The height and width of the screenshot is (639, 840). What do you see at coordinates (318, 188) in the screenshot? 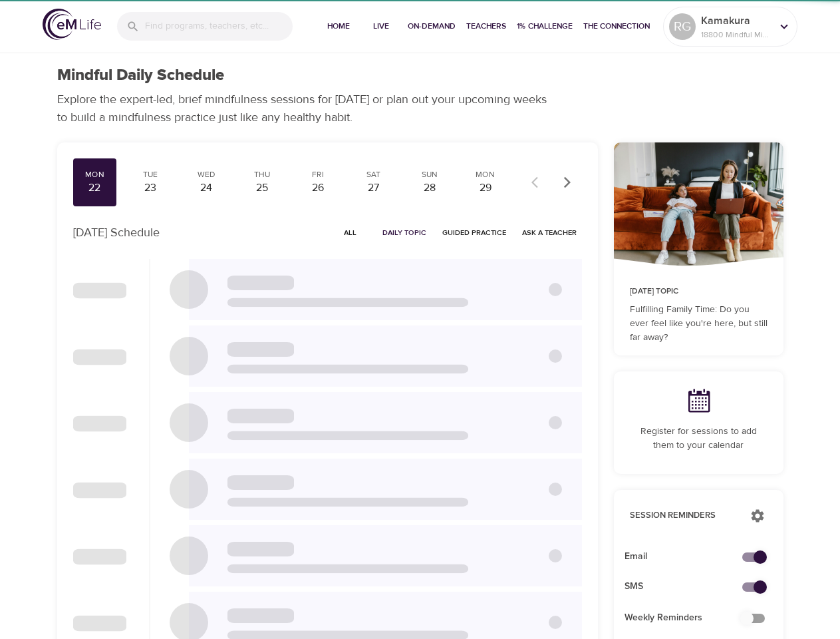
I see `div: 26` at bounding box center [318, 188].